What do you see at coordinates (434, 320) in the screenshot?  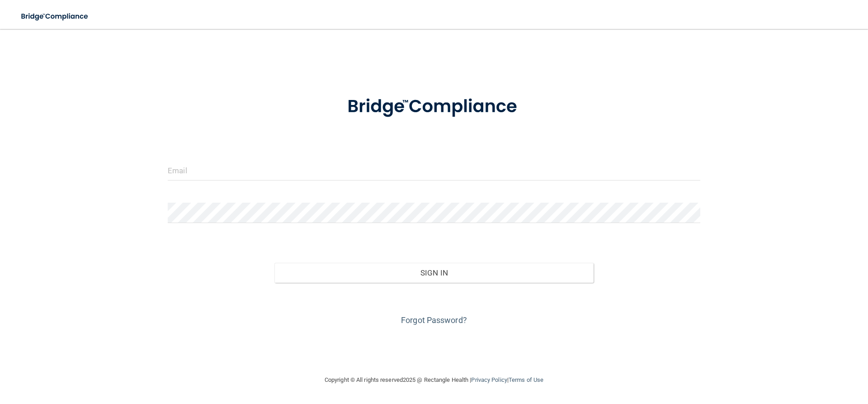 I see `a: Forgot Password?` at bounding box center [434, 320].